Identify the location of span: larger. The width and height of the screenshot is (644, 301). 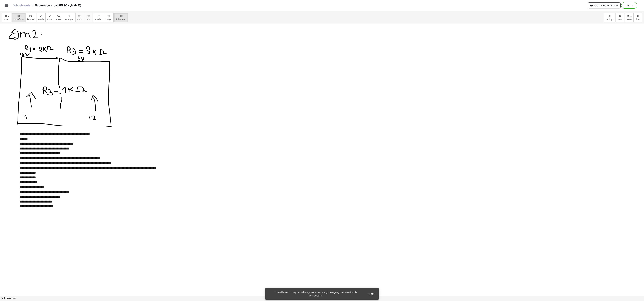
(108, 19).